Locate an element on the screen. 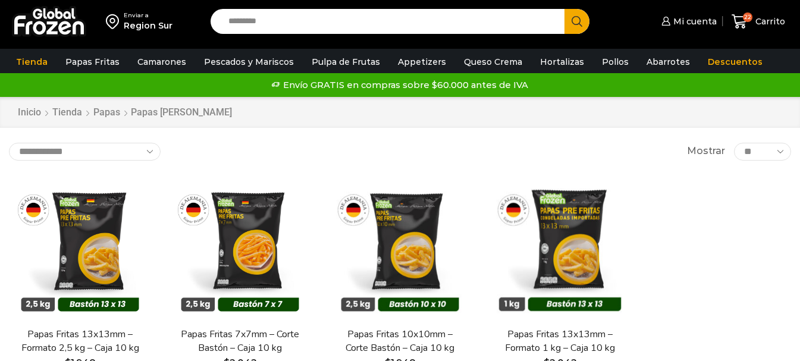 This screenshot has height=361, width=800. span: Mi cuenta is located at coordinates (693, 21).